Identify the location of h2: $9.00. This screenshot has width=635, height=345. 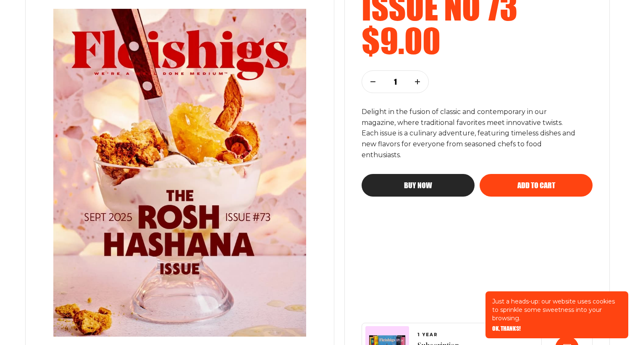
(477, 40).